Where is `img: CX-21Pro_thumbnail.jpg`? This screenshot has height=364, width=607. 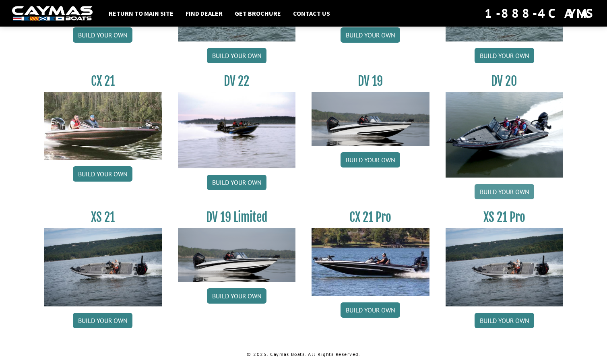
img: CX-21Pro_thumbnail.jpg is located at coordinates (370, 261).